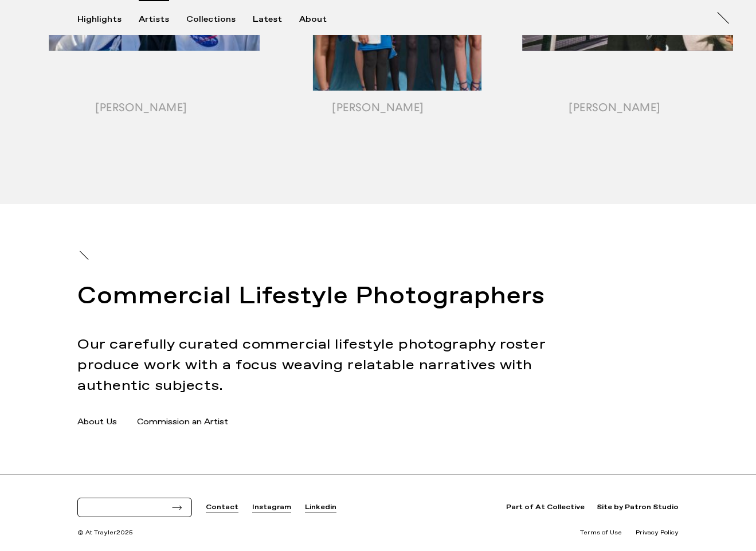 This screenshot has width=756, height=551. I want to click on div: Artists, so click(154, 19).